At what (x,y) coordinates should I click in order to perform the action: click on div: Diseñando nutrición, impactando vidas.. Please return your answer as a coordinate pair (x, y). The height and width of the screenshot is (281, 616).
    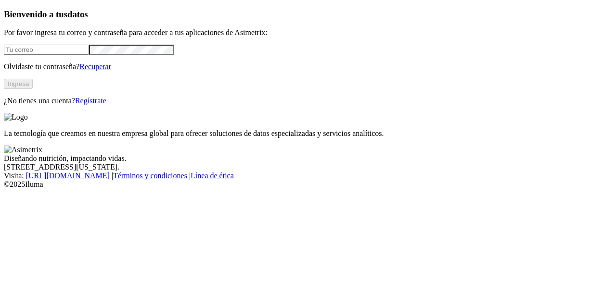
    Looking at the image, I should click on (308, 159).